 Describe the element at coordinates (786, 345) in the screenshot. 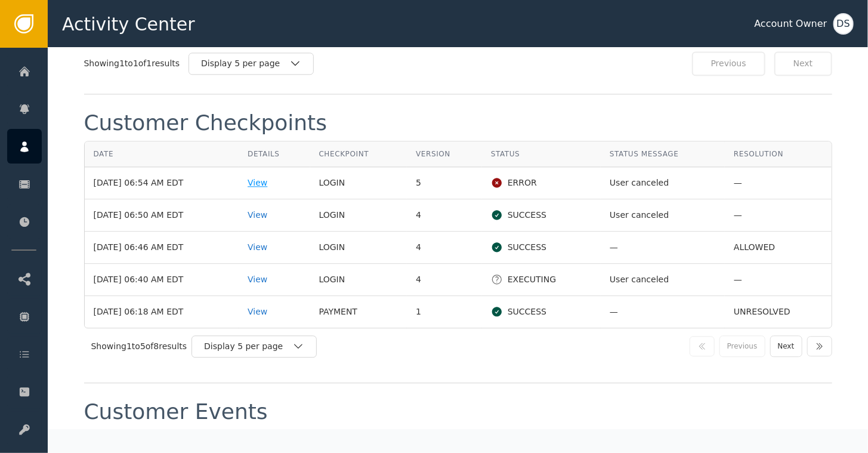

I see `button: Next` at that location.